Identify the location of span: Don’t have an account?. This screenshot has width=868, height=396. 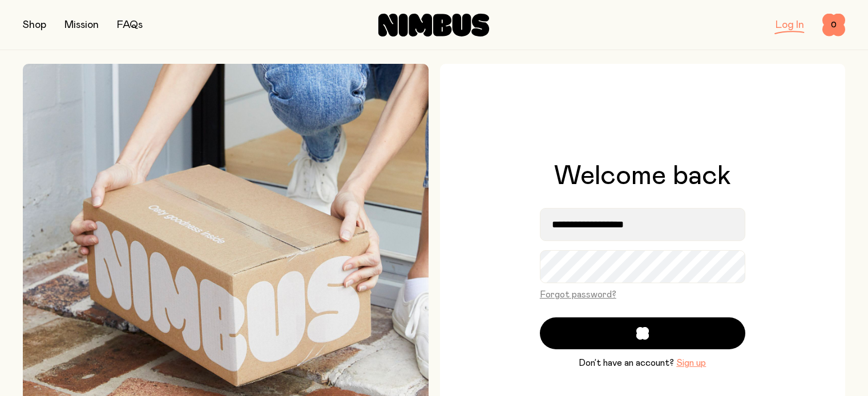
(626, 363).